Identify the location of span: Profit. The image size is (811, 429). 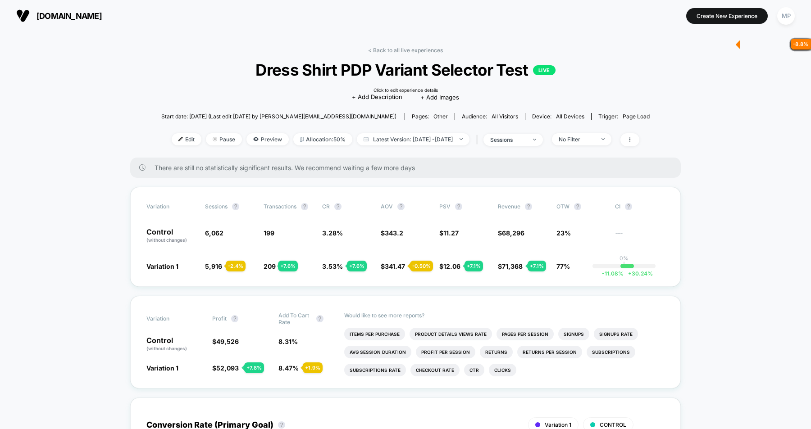
(219, 319).